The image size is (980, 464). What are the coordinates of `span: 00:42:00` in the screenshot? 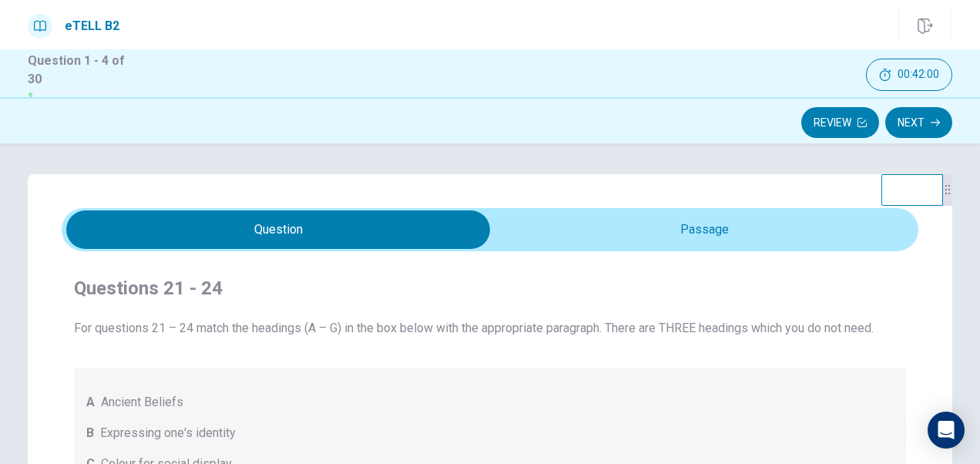 It's located at (919, 74).